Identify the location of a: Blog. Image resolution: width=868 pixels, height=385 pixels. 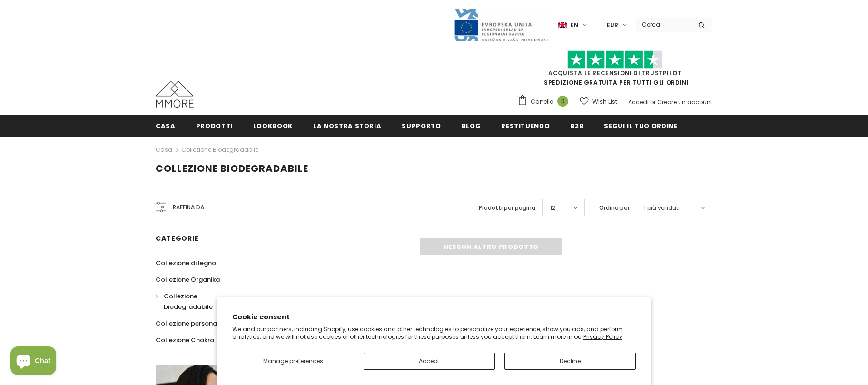
(471, 125).